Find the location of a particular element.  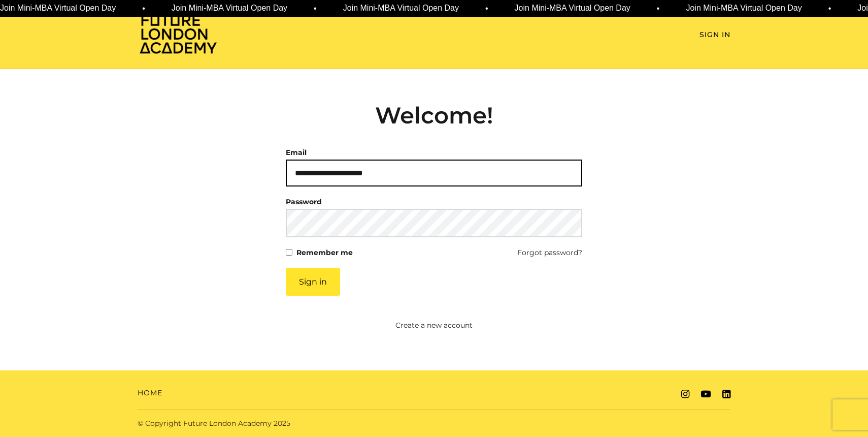

a: Create a new account is located at coordinates (434, 325).